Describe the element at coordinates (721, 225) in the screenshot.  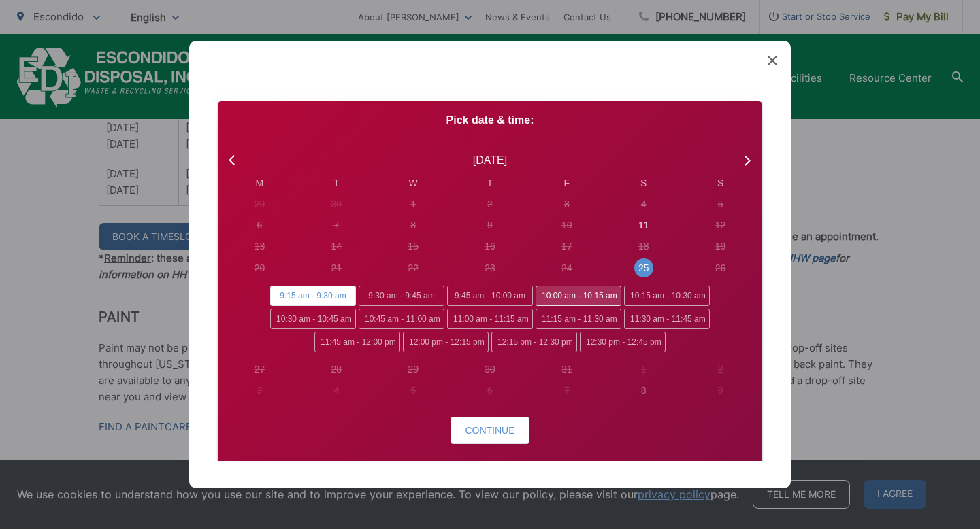
I see `div: 12` at that location.